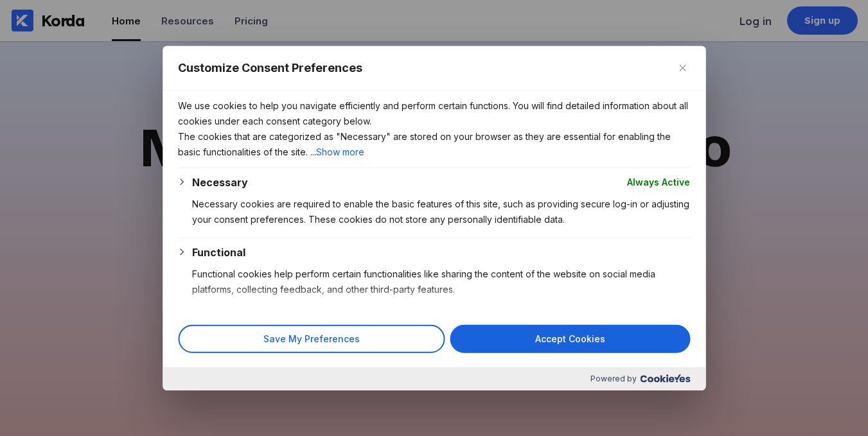 Image resolution: width=868 pixels, height=436 pixels. Describe the element at coordinates (433, 113) in the screenshot. I see `p: We use cookies to help you navigate efficiently and perform certain functions. You will find deta...` at that location.